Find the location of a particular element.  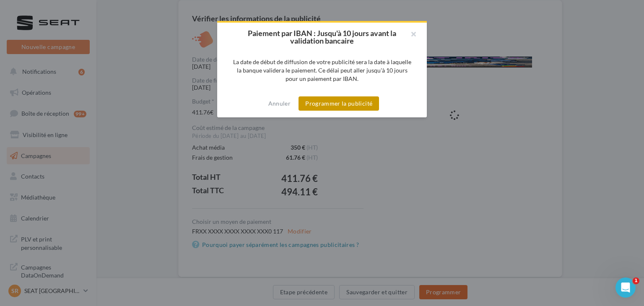

span: 1 is located at coordinates (636, 281).